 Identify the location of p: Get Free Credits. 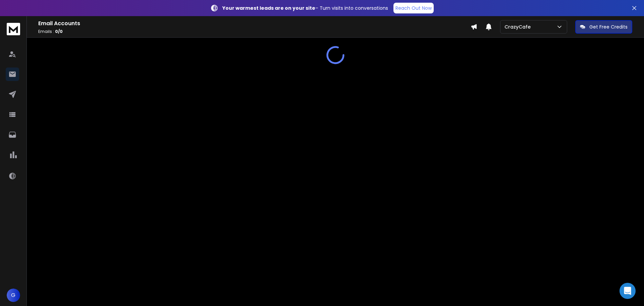
(609, 27).